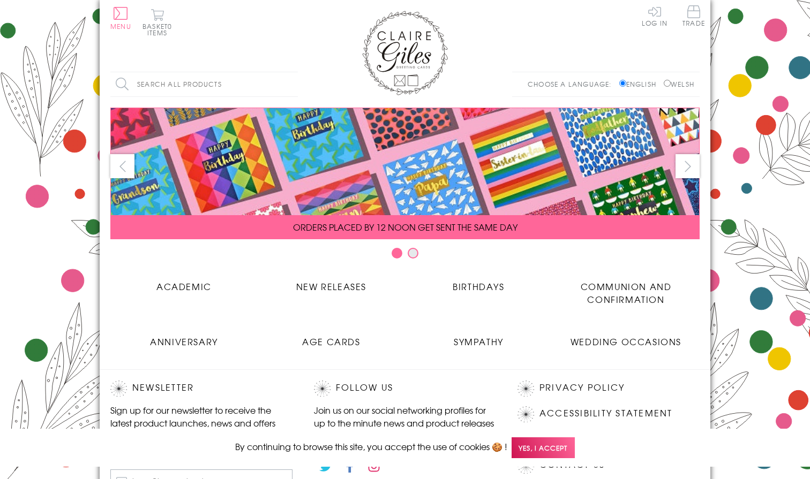 Image resolution: width=810 pixels, height=479 pixels. What do you see at coordinates (478, 282) in the screenshot?
I see `a: Birthdays` at bounding box center [478, 282].